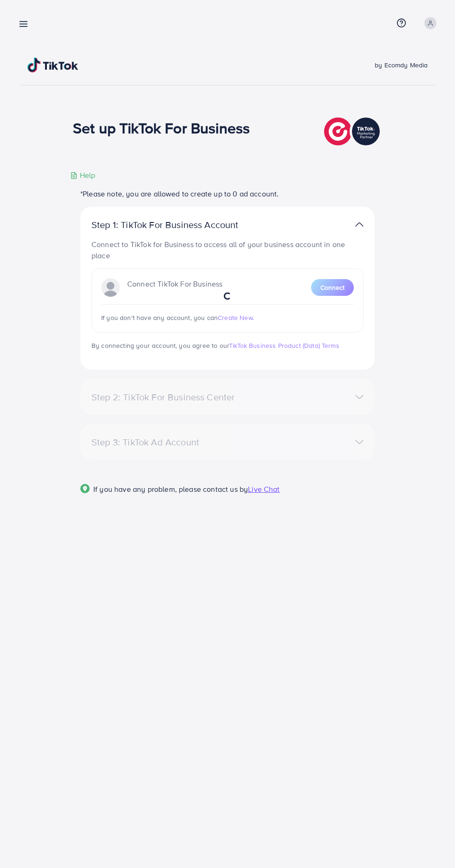 The width and height of the screenshot is (455, 868). I want to click on span: by Ecomdy Media, so click(402, 65).